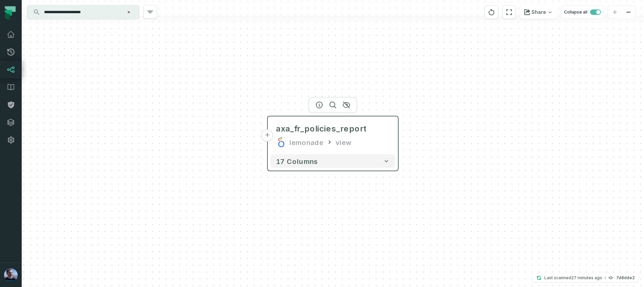 The image size is (644, 287). I want to click on relative-time: Sep 23, 2025, 4:33 PM EDT, so click(586, 278).